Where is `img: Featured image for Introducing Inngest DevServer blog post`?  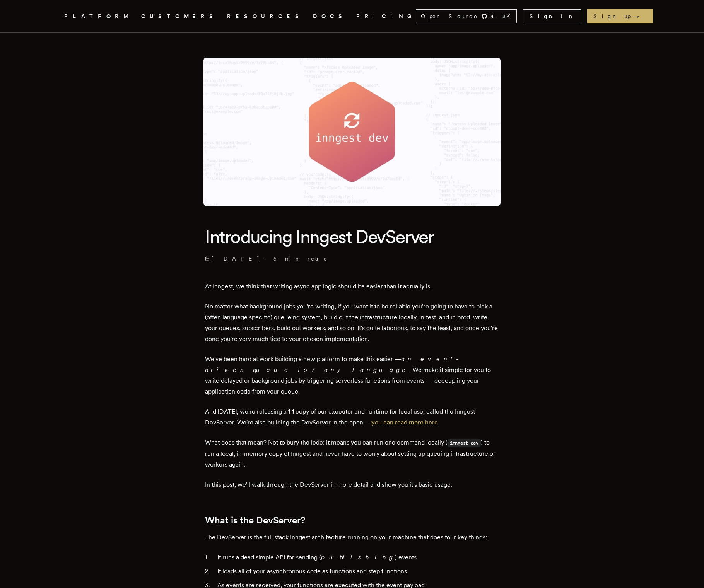
img: Featured image for Introducing Inngest DevServer blog post is located at coordinates (352, 132).